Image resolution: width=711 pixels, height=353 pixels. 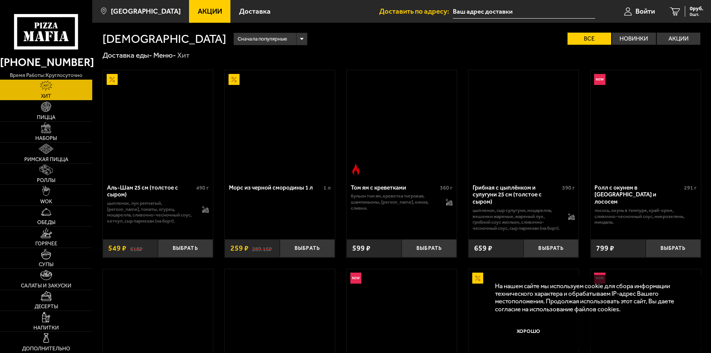 I want to click on span: Дополнительно, so click(x=46, y=349).